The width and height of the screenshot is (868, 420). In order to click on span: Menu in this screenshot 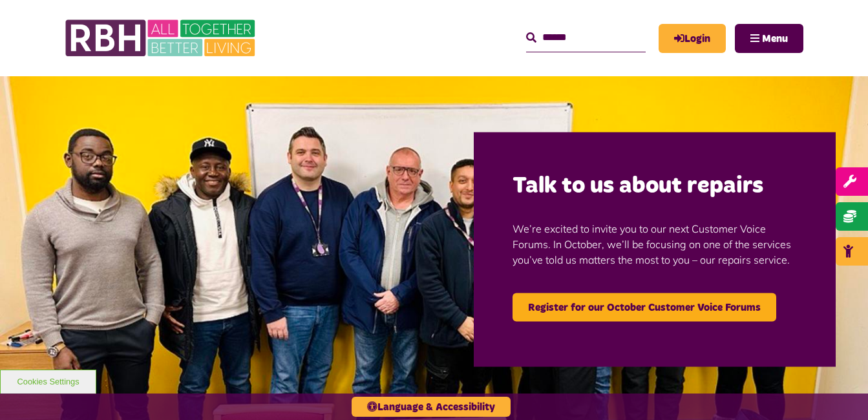, I will do `click(775, 39)`.